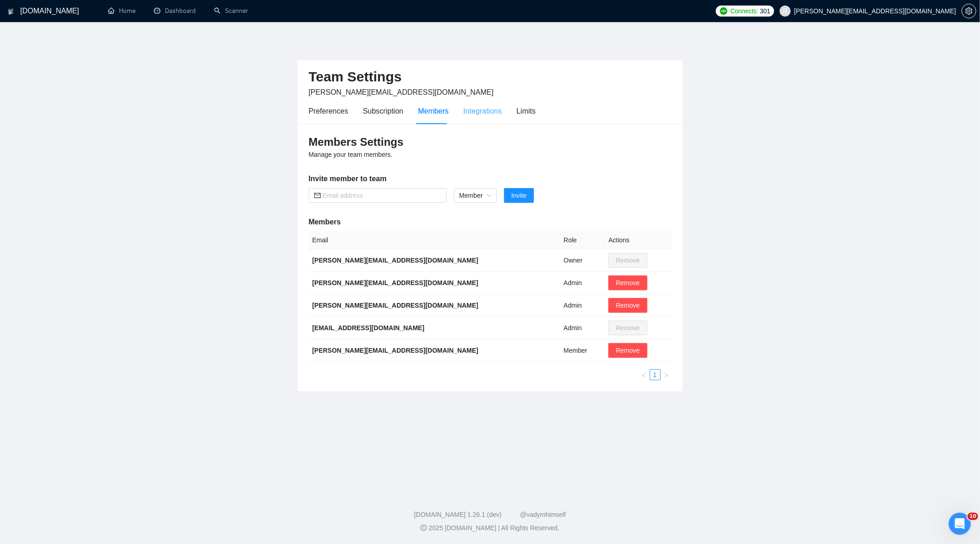 The height and width of the screenshot is (544, 980). Describe the element at coordinates (655, 375) in the screenshot. I see `a: 1` at that location.